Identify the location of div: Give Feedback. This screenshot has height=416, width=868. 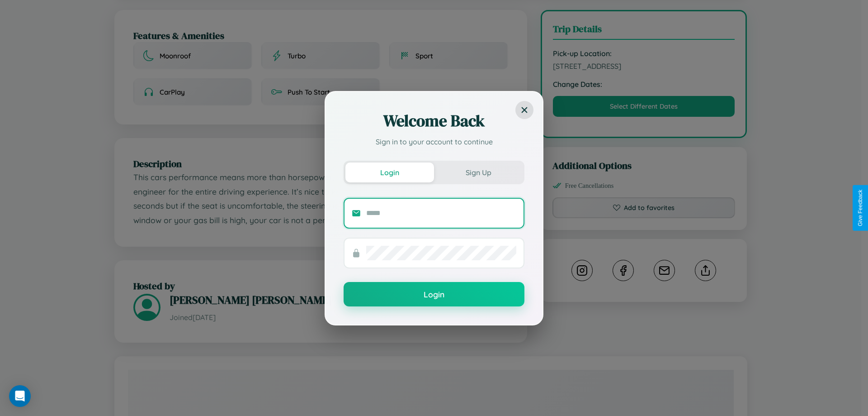
(860, 207).